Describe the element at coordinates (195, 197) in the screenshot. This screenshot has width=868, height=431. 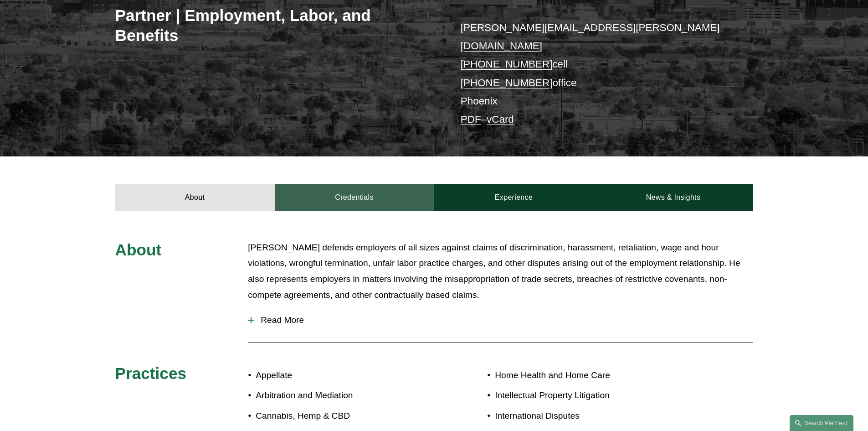
I see `a: About` at that location.